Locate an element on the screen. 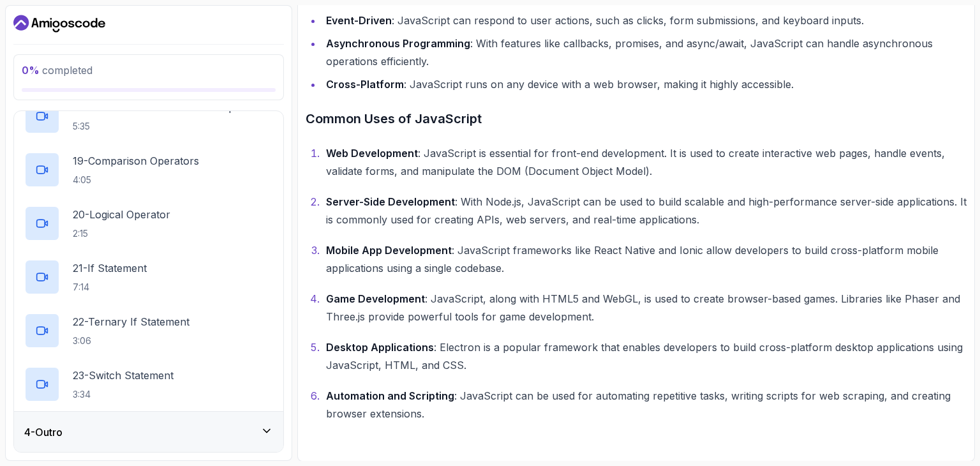  strong: Server-Side Development is located at coordinates (390, 202).